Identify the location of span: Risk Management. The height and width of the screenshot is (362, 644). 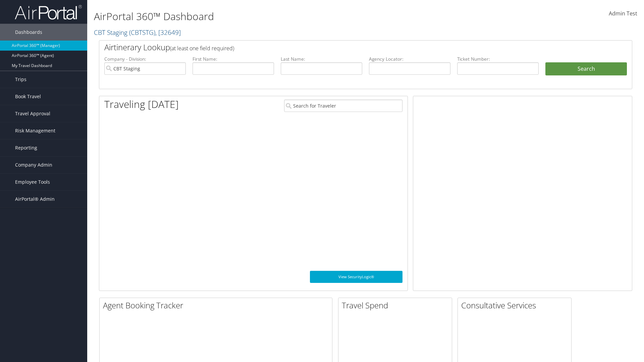
(35, 130).